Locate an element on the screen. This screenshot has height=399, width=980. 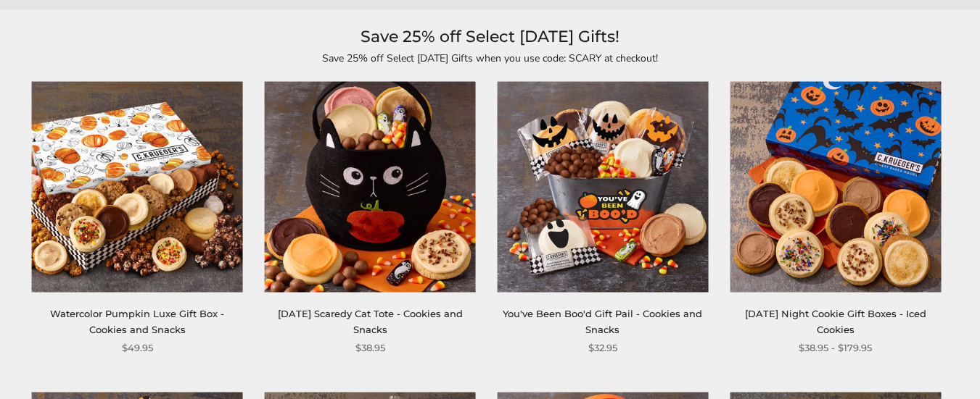
span: $32.95 is located at coordinates (603, 348).